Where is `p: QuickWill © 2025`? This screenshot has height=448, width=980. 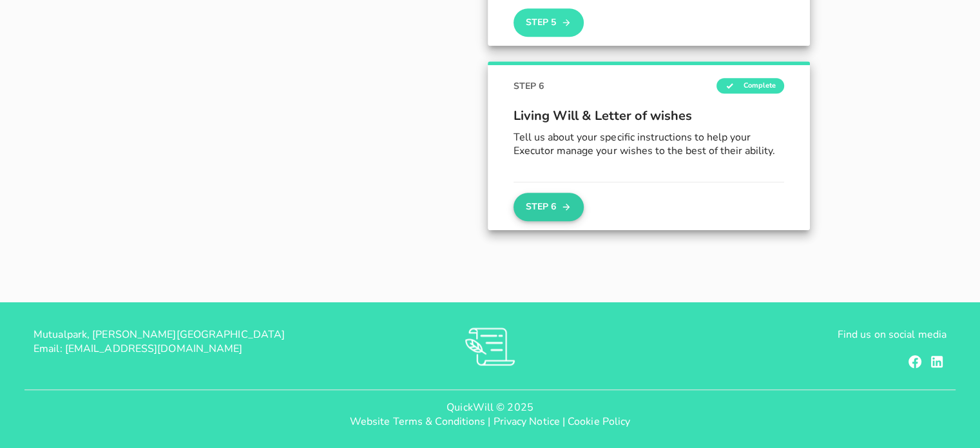
p: QuickWill © 2025 is located at coordinates (489, 408).